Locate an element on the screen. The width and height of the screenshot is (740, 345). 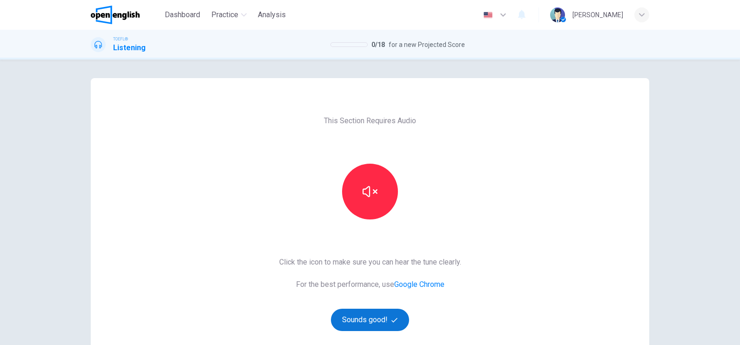
span: 0 / 18 is located at coordinates (378, 45).